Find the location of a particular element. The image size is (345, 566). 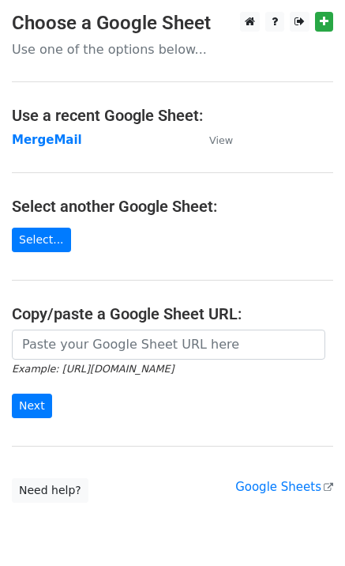

input: Next is located at coordinates (32, 405).